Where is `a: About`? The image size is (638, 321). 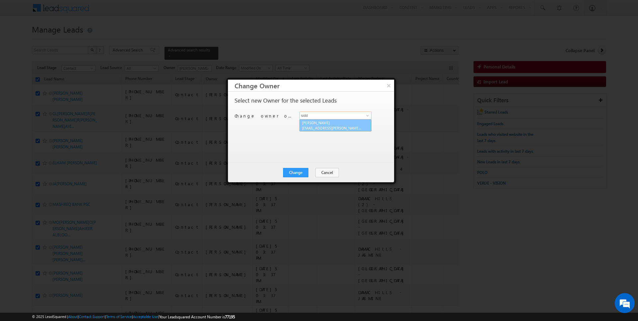
a: About is located at coordinates (73, 317).